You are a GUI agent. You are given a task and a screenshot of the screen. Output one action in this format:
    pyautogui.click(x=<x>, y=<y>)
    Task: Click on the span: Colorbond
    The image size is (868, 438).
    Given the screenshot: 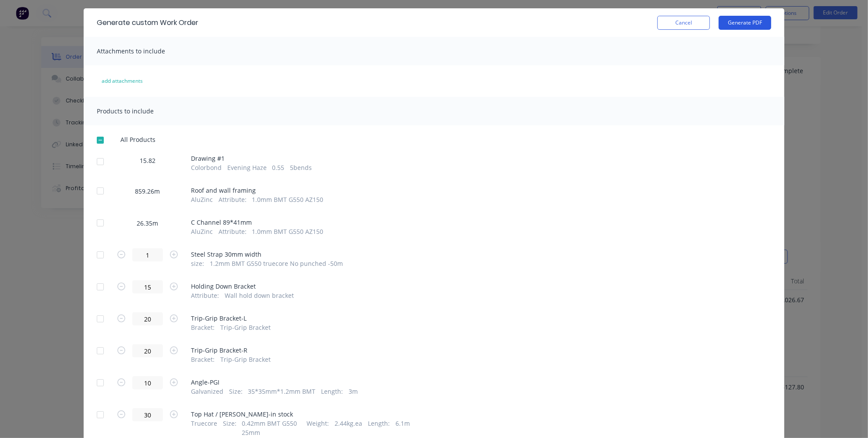 What is the action you would take?
    pyautogui.click(x=206, y=167)
    